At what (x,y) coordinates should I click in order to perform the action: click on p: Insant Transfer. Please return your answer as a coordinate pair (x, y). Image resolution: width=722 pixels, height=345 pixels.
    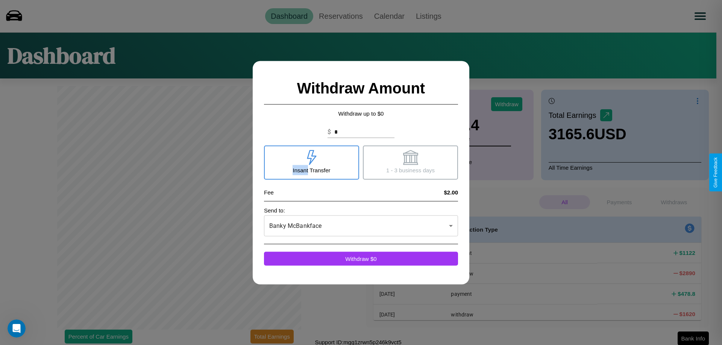
    Looking at the image, I should click on (311, 170).